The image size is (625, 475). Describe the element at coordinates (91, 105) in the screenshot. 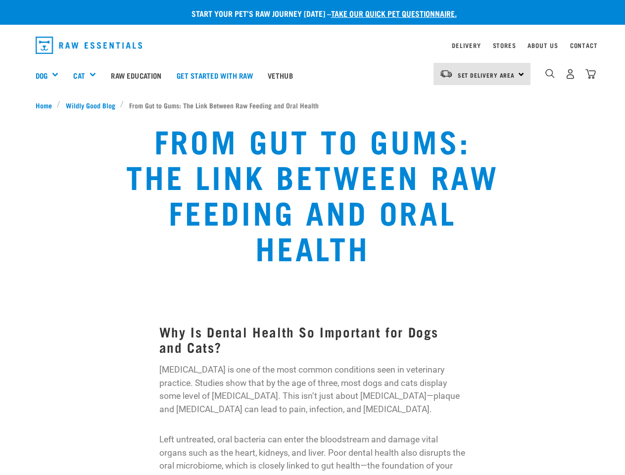

I see `span: Wildly Good Blog` at that location.